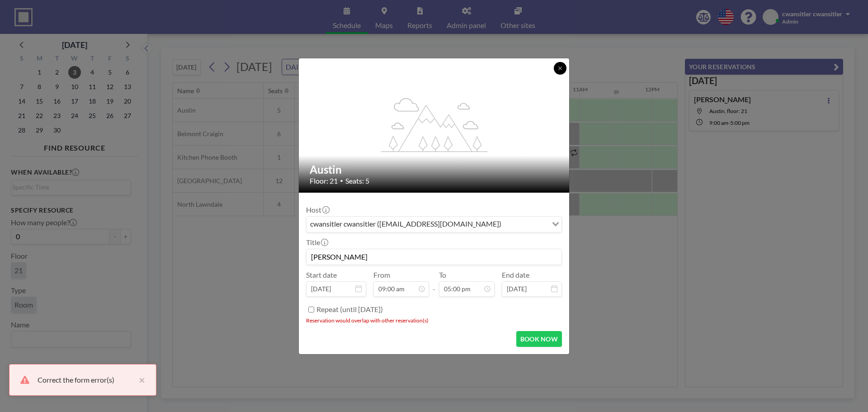 This screenshot has height=412, width=868. I want to click on button: BOOK NOW, so click(539, 339).